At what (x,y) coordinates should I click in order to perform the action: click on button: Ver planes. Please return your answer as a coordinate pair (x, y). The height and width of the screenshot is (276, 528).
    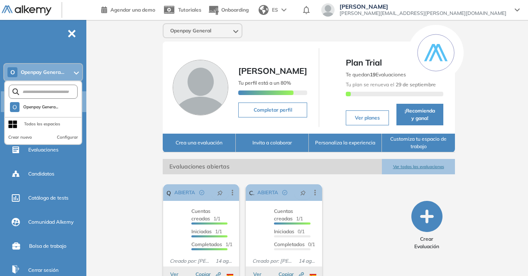
    Looking at the image, I should click on (367, 118).